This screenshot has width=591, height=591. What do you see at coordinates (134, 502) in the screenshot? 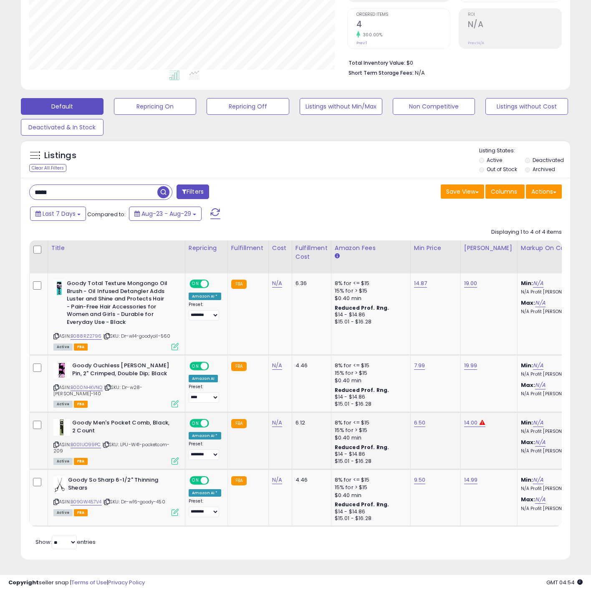
I see `span: | SKU: Dr-w16-goody-450` at bounding box center [134, 502].